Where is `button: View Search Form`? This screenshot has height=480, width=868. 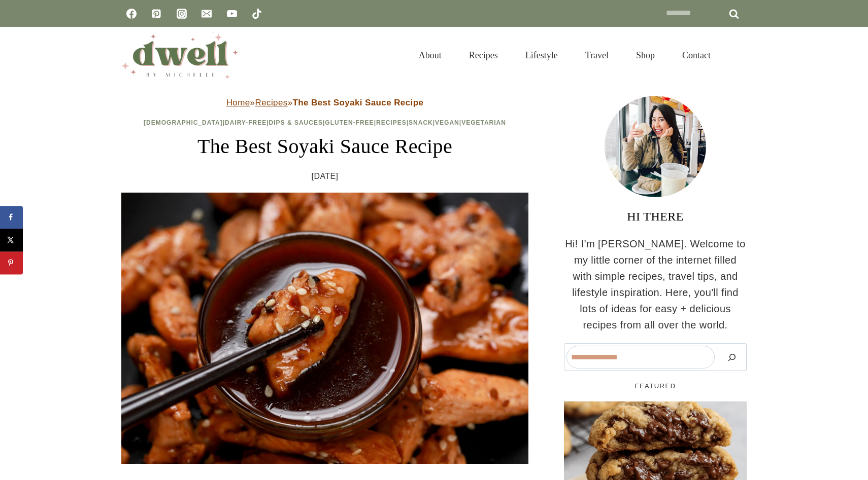
button: View Search Form is located at coordinates (738, 55).